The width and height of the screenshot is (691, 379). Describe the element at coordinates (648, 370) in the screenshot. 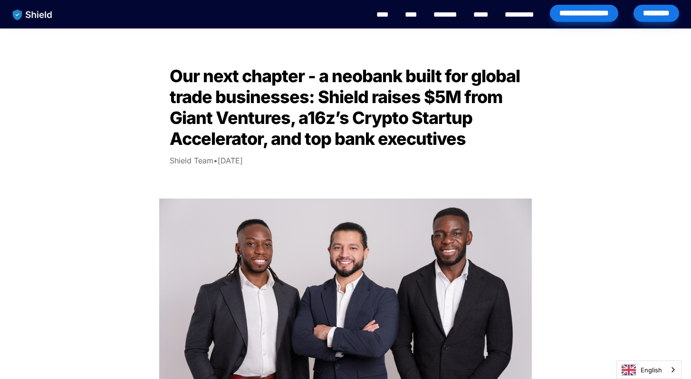

I see `aside: Language selected: English` at that location.